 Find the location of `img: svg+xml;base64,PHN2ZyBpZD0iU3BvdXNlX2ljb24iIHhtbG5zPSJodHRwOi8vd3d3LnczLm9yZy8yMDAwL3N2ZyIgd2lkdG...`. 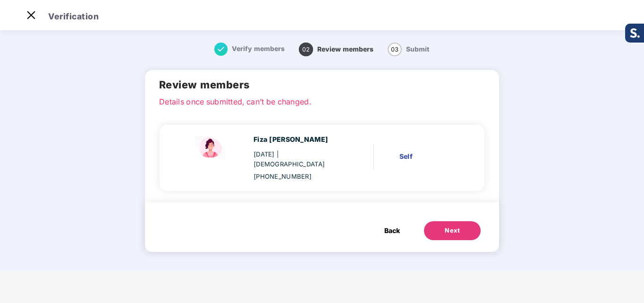

img: svg+xml;base64,PHN2ZyBpZD0iU3BvdXNlX2ljb24iIHhtbG5zPSJodHRwOi8vd3d3LnczLm9yZy8yMDAwL3N2ZyIgd2lkdG... is located at coordinates (211, 147).